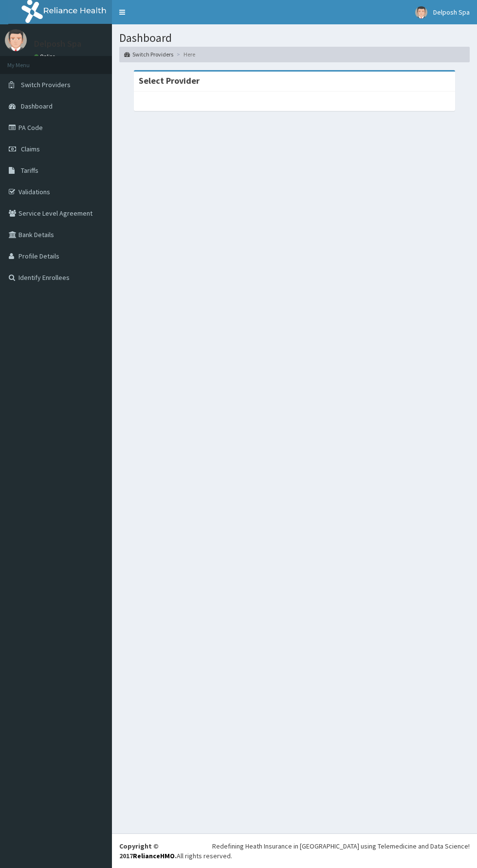 The height and width of the screenshot is (868, 477). Describe the element at coordinates (148, 851) in the screenshot. I see `strong: Copyright © 2017 .` at that location.